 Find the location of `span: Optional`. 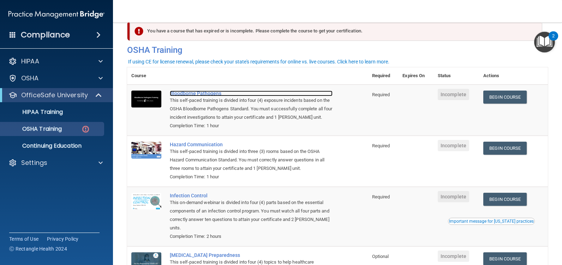

span: Optional is located at coordinates (381, 257).